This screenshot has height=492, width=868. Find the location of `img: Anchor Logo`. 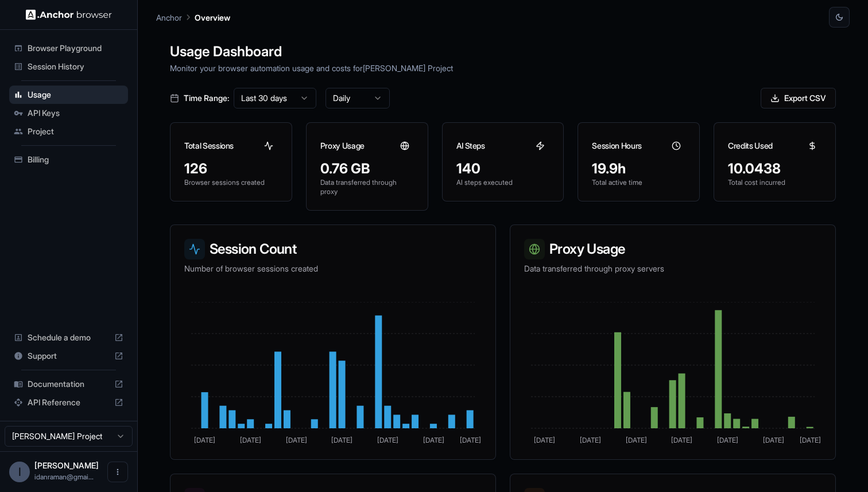

img: Anchor Logo is located at coordinates (69, 14).